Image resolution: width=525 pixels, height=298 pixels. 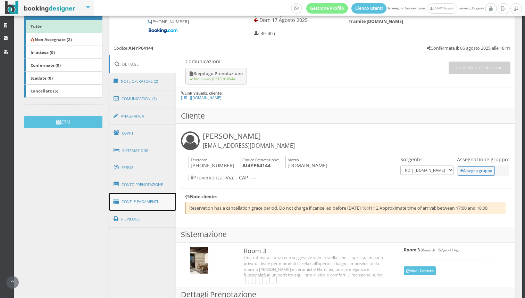 What do you see at coordinates (143, 150) in the screenshot?
I see `a: Sistemazione` at bounding box center [143, 150].